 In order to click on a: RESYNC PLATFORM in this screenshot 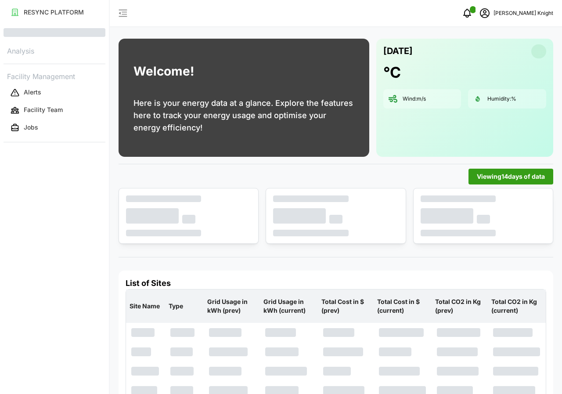, I will do `click(54, 12)`.